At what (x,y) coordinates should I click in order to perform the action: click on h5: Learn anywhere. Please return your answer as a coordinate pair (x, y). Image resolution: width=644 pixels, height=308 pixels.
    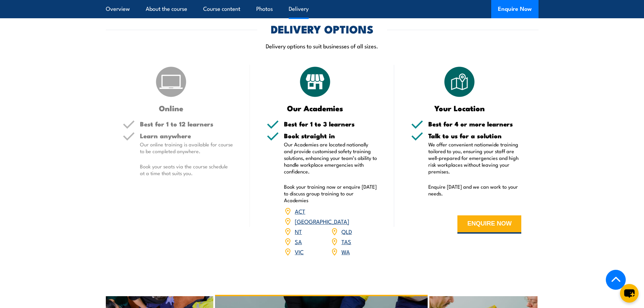
    Looking at the image, I should click on (187, 136).